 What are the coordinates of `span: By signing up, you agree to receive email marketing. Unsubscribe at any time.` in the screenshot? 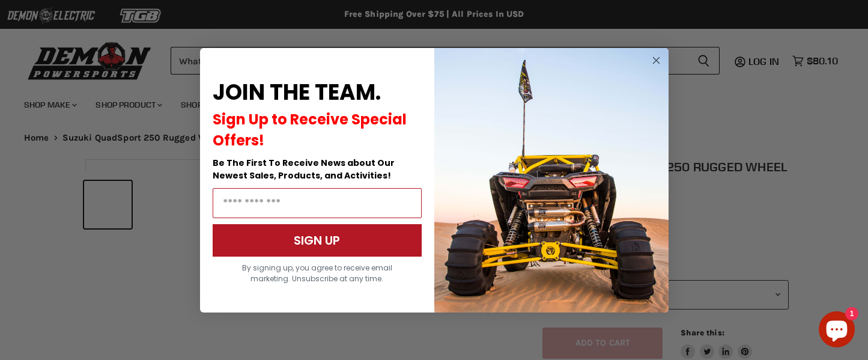 It's located at (317, 273).